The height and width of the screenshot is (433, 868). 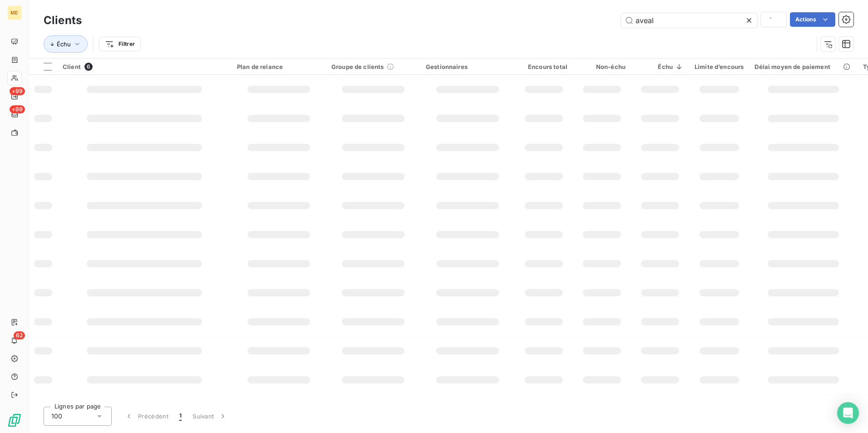 I want to click on button: Suivant, so click(x=210, y=416).